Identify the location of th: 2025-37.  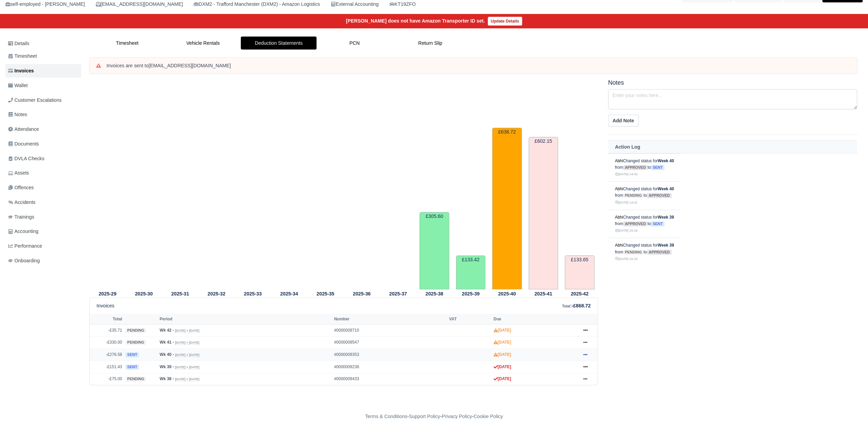
(398, 294).